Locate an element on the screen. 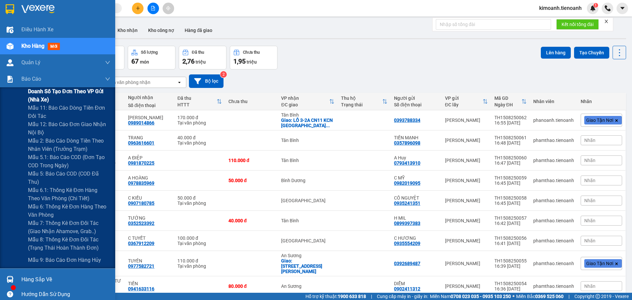  div: Mã GD is located at coordinates (508, 98).